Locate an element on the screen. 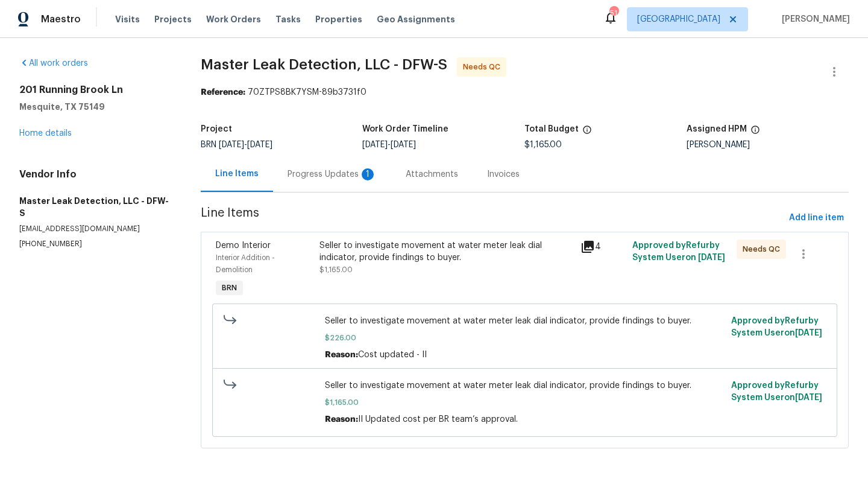  span: Add line item is located at coordinates (816, 218).